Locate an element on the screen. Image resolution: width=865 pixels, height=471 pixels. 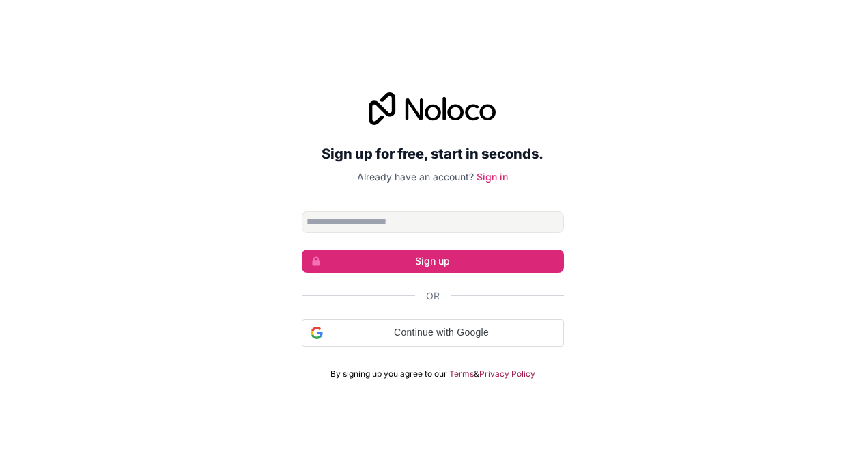
span: Already have an account? is located at coordinates (415, 176).